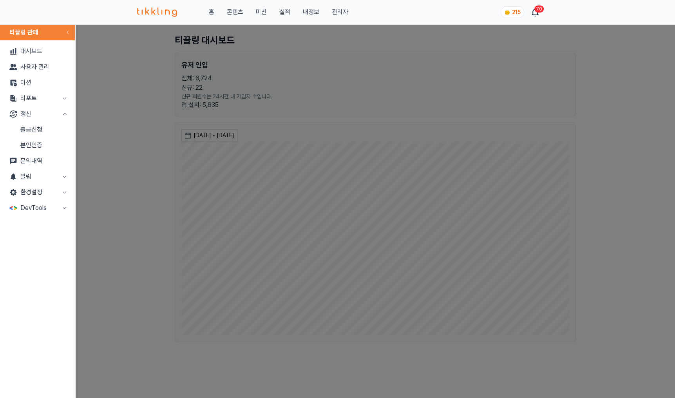 Image resolution: width=675 pixels, height=398 pixels. I want to click on img: 티끌링, so click(157, 12).